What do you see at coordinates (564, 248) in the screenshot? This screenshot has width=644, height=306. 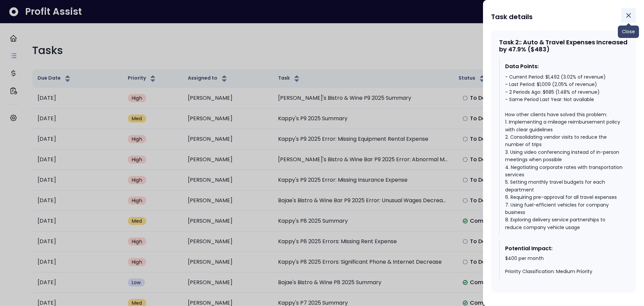 I see `div: Potential Impact:` at bounding box center [564, 248].